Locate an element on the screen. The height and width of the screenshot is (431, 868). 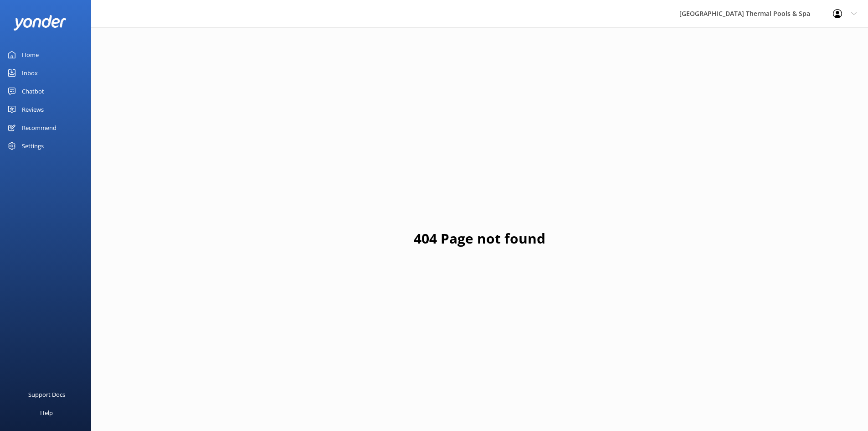
div: Chatbot is located at coordinates (33, 91).